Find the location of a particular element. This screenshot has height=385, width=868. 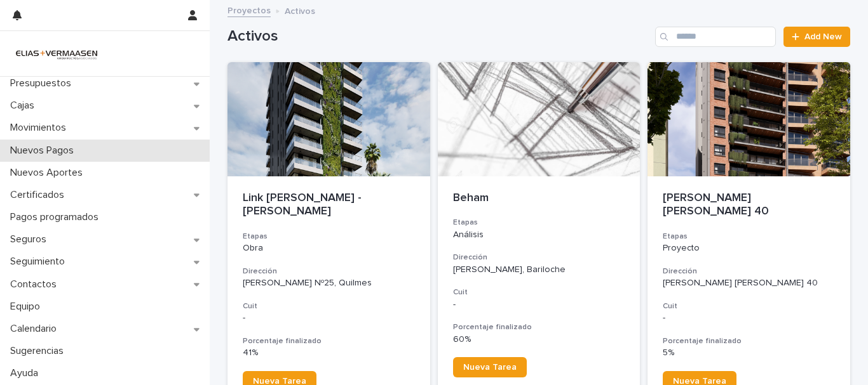

p: Pagos programados is located at coordinates (56, 217).